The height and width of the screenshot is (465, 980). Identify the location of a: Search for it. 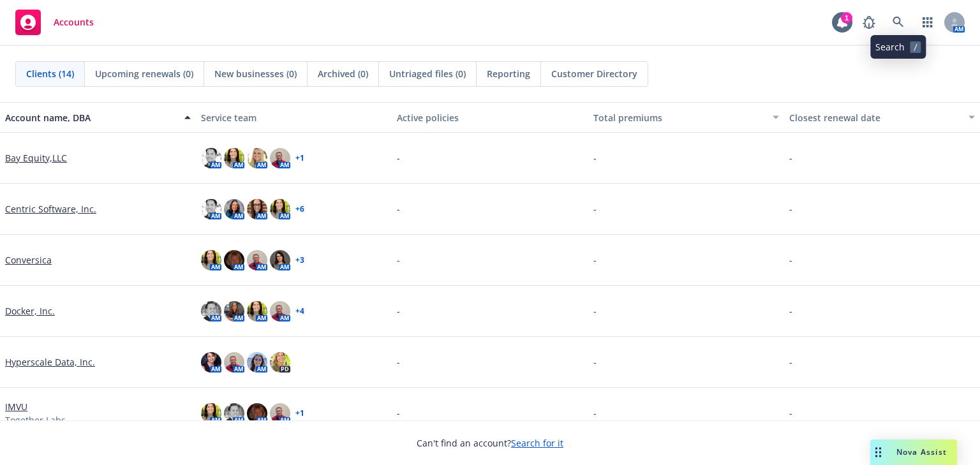
(537, 443).